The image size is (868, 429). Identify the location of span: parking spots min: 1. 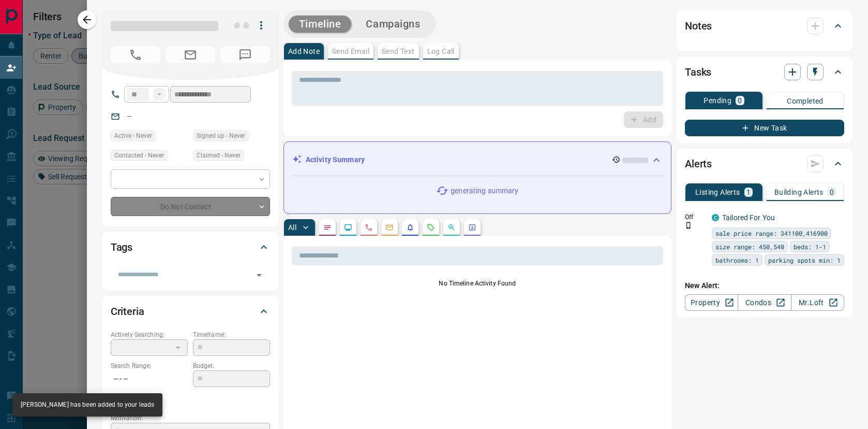
(805, 260).